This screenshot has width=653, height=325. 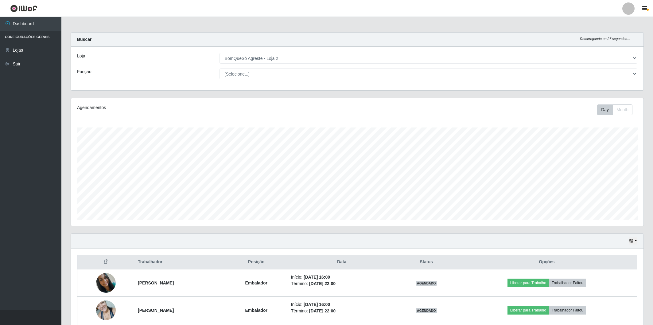 I want to click on th: Opções, so click(x=547, y=262).